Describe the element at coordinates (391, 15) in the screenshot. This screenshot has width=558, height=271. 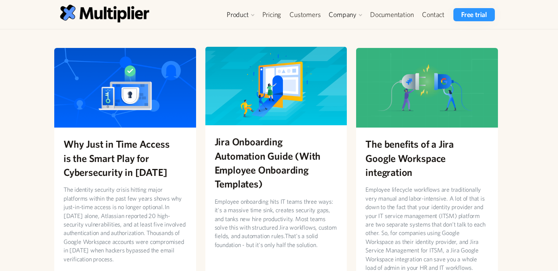
I see `a: Documentation` at that location.